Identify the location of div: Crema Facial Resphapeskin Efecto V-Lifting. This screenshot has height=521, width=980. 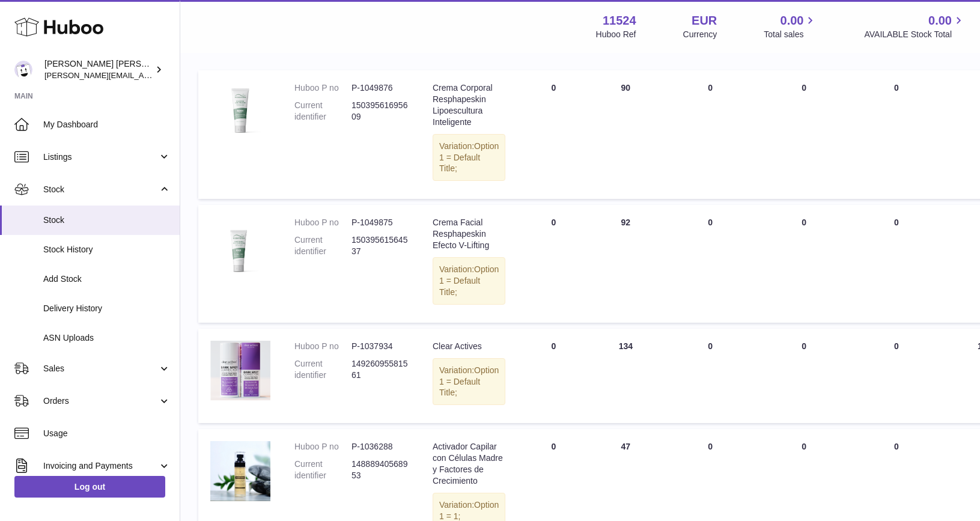
(469, 233).